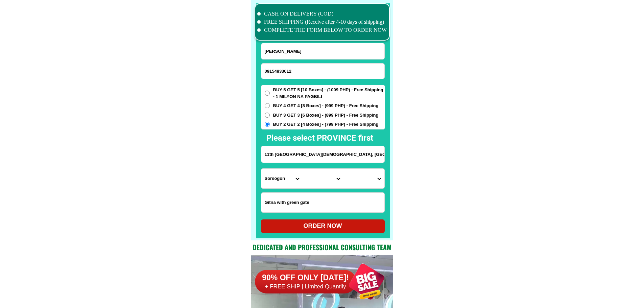  I want to click on input: BUY 5 GET 5 [10 Boxes] - (1099 PHP) - Free Shipping - 1 MILYON NA PAGBILI, so click(267, 93).